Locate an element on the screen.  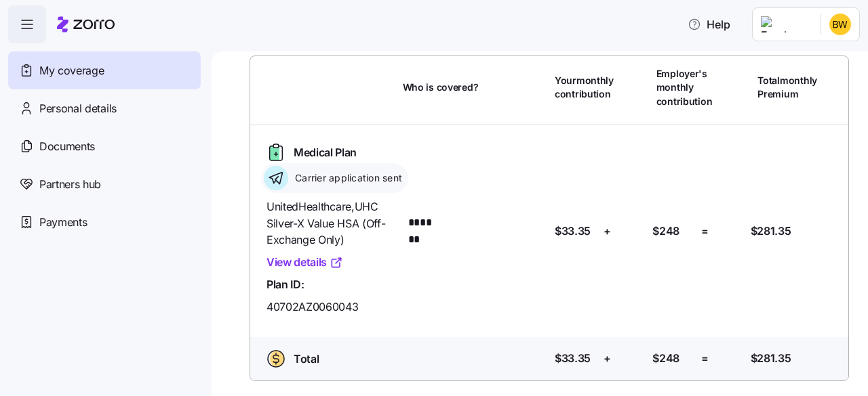
span: Personal details is located at coordinates (78, 108).